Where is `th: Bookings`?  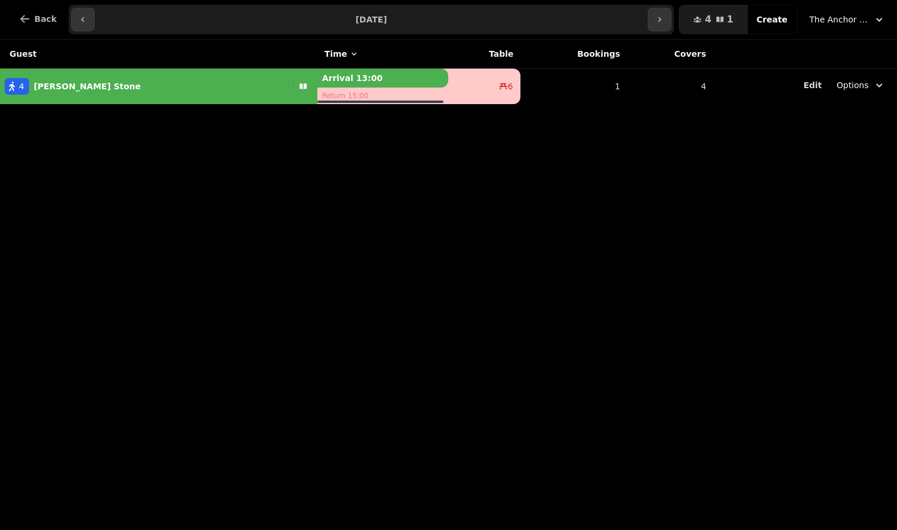 th: Bookings is located at coordinates (574, 54).